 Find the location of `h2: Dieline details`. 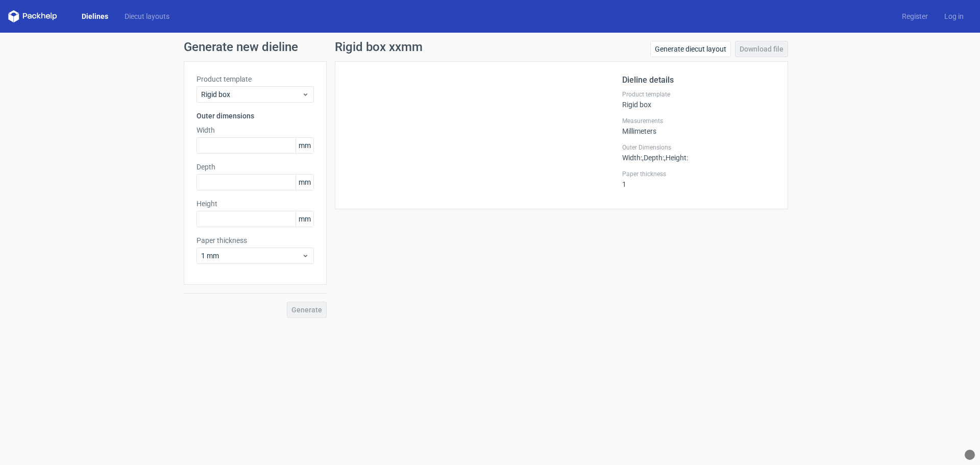

h2: Dieline details is located at coordinates (698, 80).